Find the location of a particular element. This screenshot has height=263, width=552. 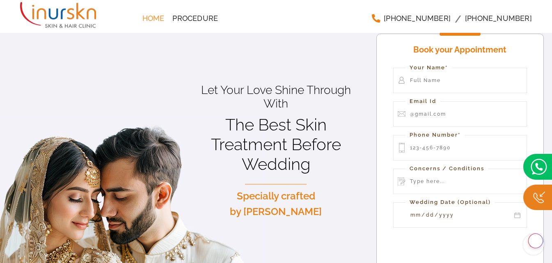

label: Phone Number* is located at coordinates (435, 135).